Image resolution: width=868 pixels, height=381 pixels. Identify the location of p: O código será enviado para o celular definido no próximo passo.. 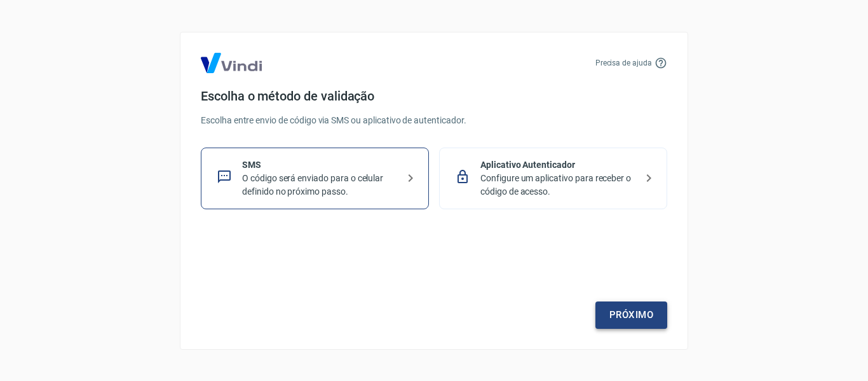
(320, 185).